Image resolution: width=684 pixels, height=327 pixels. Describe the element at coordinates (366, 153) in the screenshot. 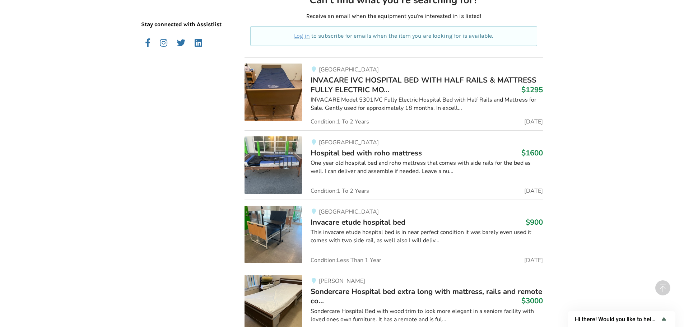

I see `span: Hospital bed with roho mattress` at that location.